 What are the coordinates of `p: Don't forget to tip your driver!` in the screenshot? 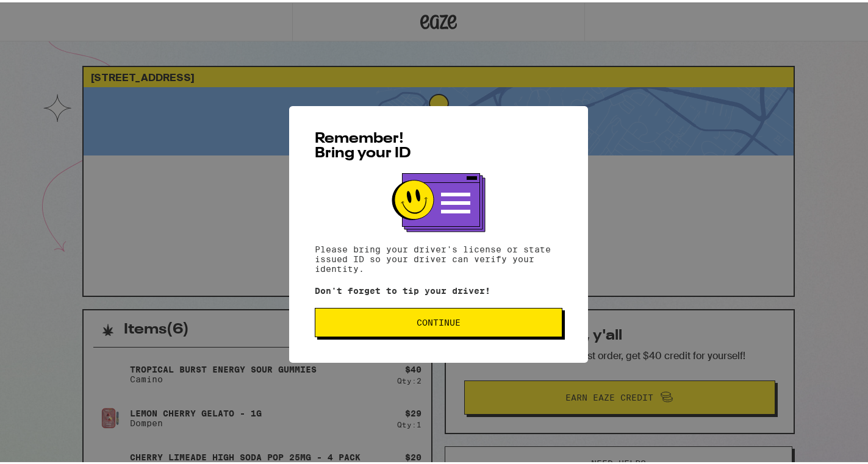 It's located at (438, 288).